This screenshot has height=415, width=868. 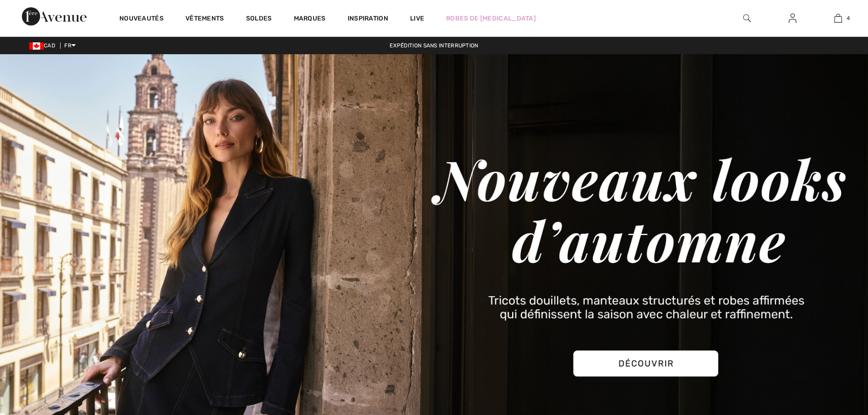 What do you see at coordinates (70, 46) in the screenshot?
I see `span: FR` at bounding box center [70, 46].